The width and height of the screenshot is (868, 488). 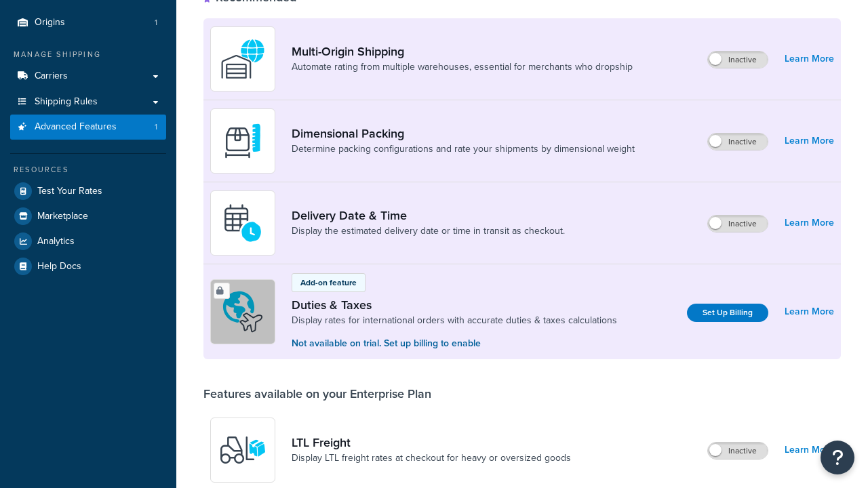 What do you see at coordinates (88, 22) in the screenshot?
I see `li: Origins` at bounding box center [88, 22].